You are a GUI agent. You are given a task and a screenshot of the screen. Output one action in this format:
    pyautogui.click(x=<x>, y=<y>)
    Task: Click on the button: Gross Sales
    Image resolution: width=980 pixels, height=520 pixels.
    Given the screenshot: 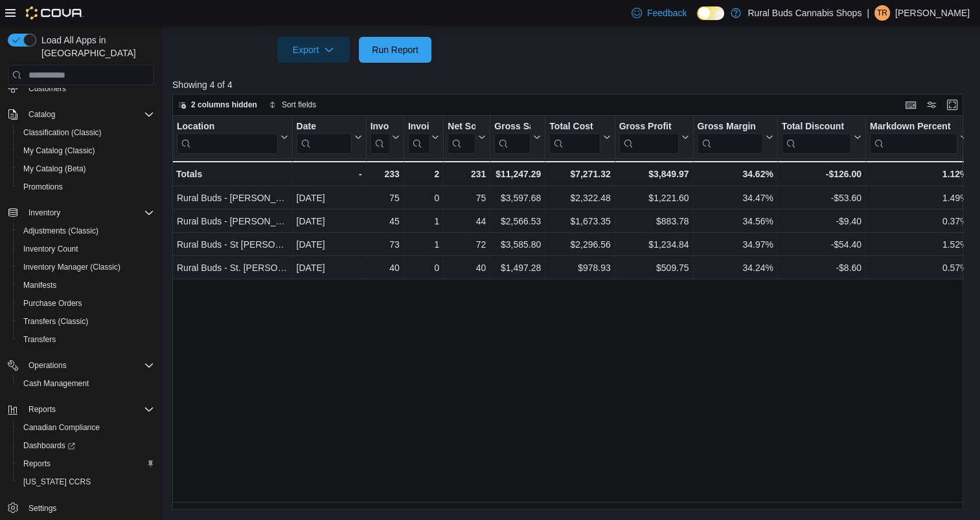 What is the action you would take?
    pyautogui.click(x=518, y=137)
    